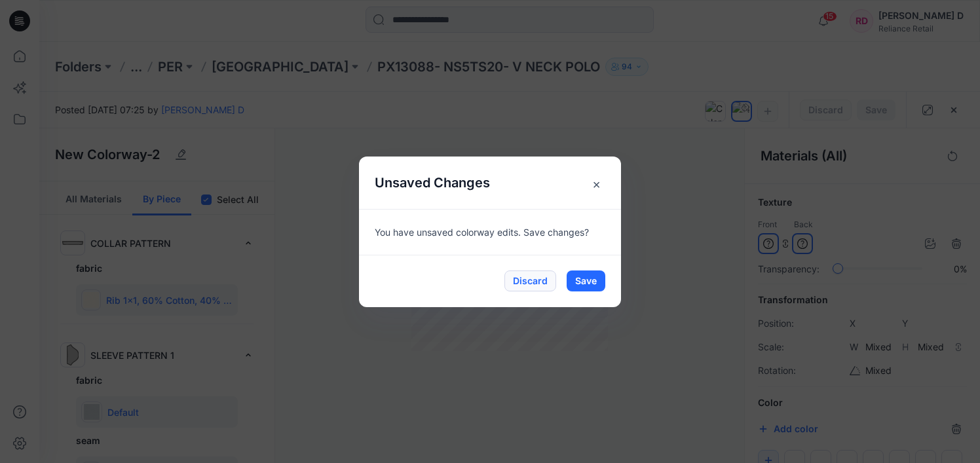 The height and width of the screenshot is (463, 980). Describe the element at coordinates (586, 281) in the screenshot. I see `button: Save` at that location.